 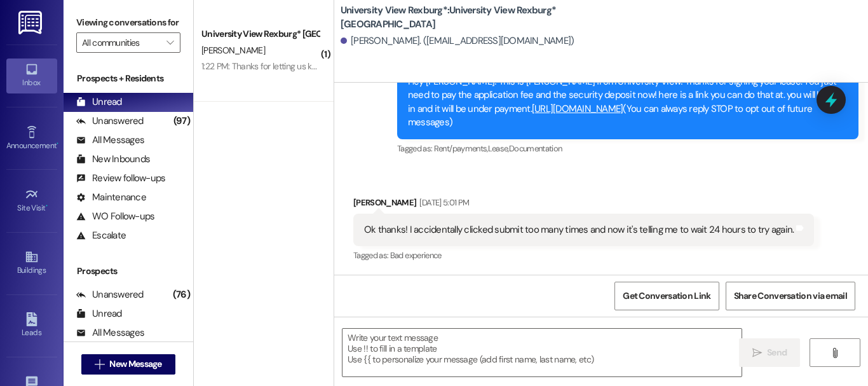 What do you see at coordinates (265, 66) in the screenshot?
I see `div: 1:22 PM: Thanks for letting us know!` at bounding box center [265, 66].